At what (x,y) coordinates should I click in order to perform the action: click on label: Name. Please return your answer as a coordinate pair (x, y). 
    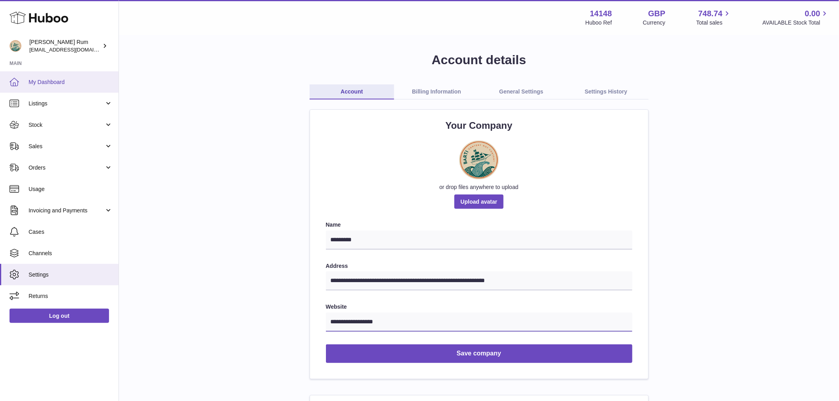
    Looking at the image, I should click on (479, 225).